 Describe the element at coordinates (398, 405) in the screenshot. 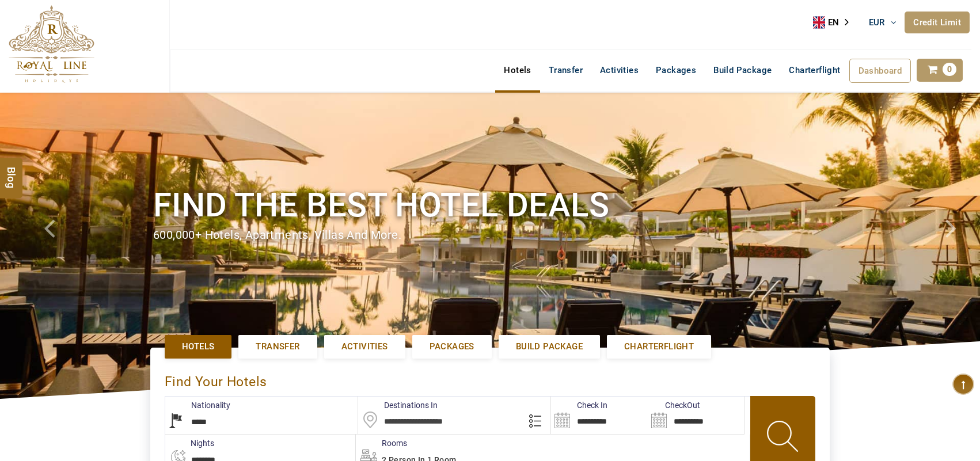

I see `label: Destinations In` at that location.